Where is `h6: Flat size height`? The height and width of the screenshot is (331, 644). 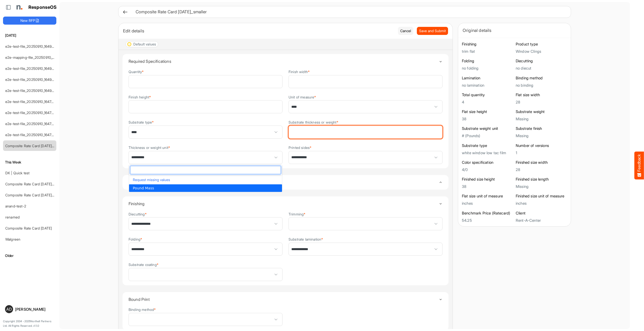
h6: Flat size height is located at coordinates (488, 112).